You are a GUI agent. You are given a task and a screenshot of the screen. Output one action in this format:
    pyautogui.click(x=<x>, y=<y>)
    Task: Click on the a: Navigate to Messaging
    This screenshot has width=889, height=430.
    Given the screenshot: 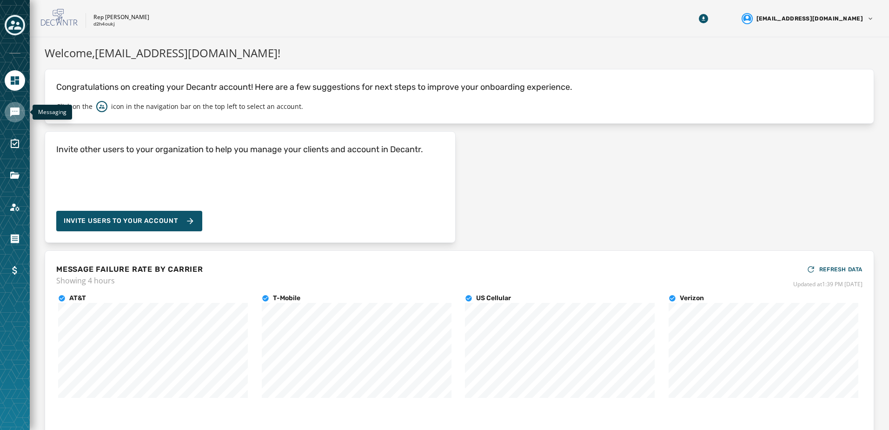 What is the action you would take?
    pyautogui.click(x=15, y=112)
    